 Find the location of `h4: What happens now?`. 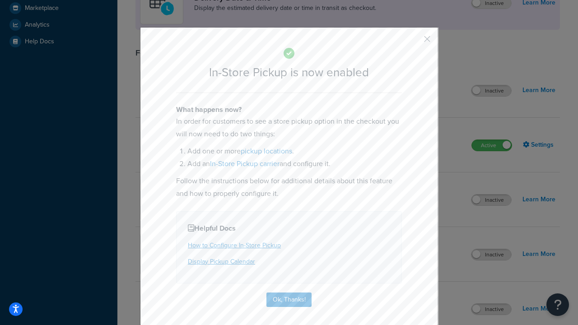

h4: What happens now? is located at coordinates (289, 110).